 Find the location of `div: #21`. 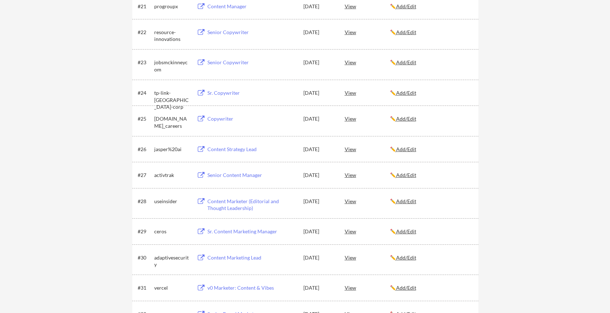

div: #21 is located at coordinates (144, 6).